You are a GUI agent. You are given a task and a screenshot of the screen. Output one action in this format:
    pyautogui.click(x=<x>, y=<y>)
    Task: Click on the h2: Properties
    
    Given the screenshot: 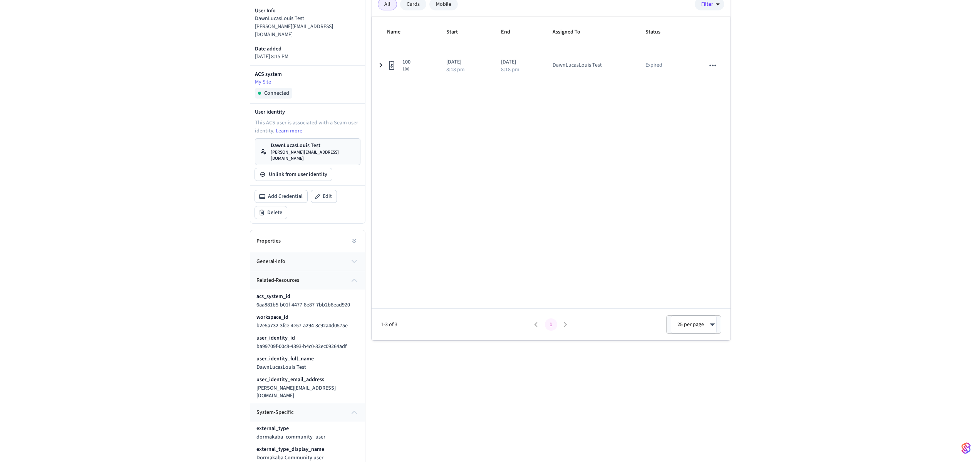 What is the action you would take?
    pyautogui.click(x=268, y=241)
    